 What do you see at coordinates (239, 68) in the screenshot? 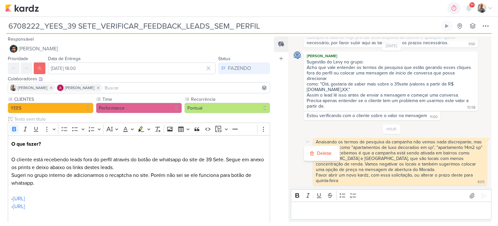
I see `div: FAZENDO` at bounding box center [239, 68].